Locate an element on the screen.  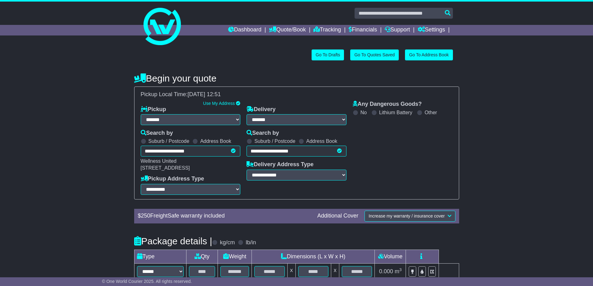
div: $ FreightSafe warranty included is located at coordinates (225, 216).